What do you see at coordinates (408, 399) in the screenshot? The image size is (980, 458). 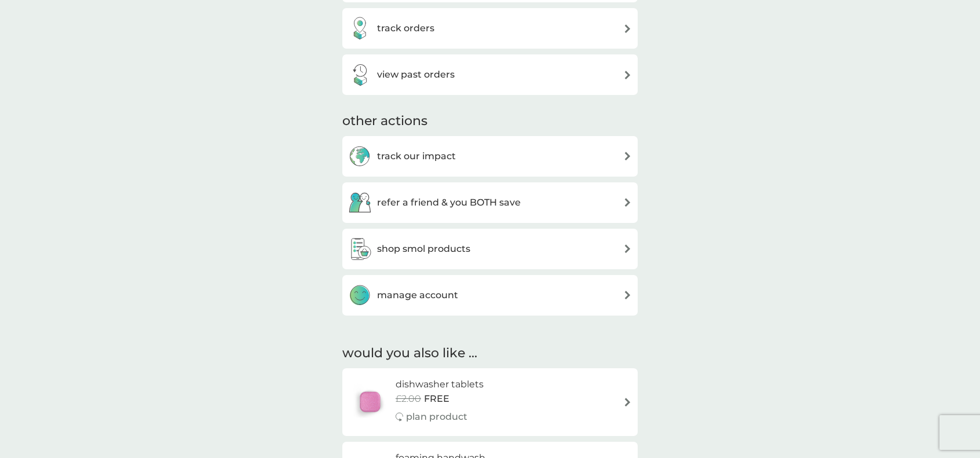 I see `span: £2.00` at bounding box center [408, 399].